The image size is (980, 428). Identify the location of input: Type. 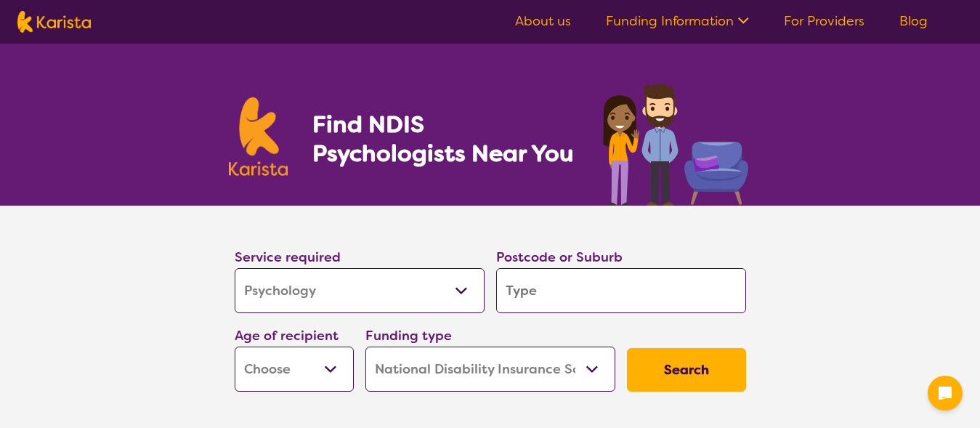
(621, 290).